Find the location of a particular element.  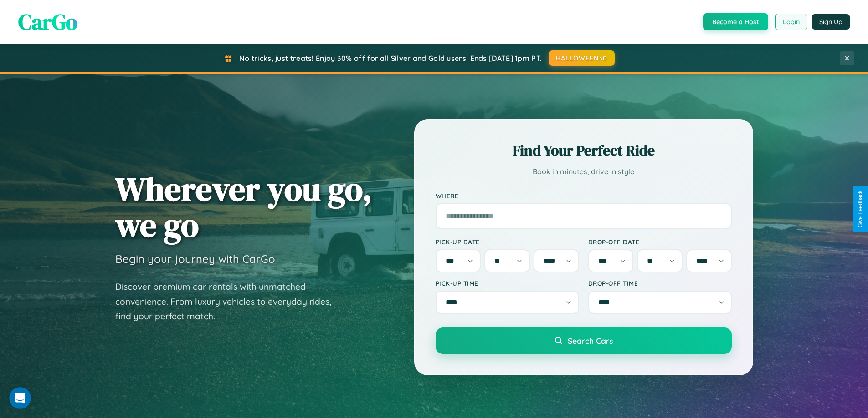

button: Login is located at coordinates (791, 22).